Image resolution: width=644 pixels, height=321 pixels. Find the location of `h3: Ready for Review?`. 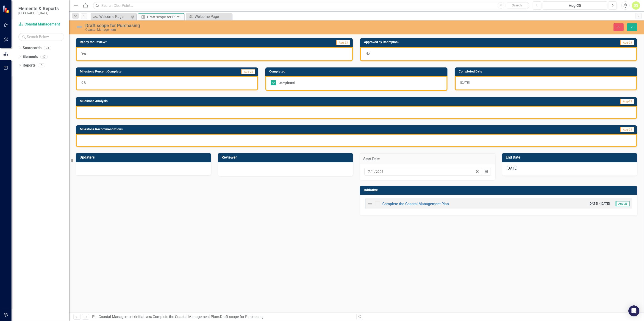

h3: Ready for Review? is located at coordinates (168, 42).